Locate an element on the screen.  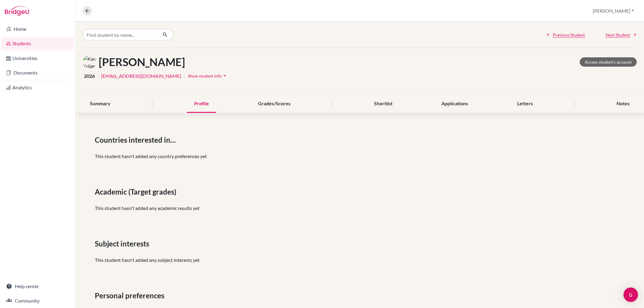
div: Applications is located at coordinates (454, 104).